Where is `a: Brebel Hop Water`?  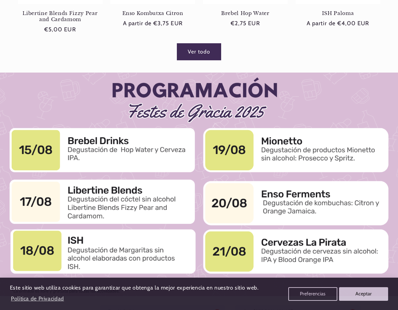
a: Brebel Hop Water is located at coordinates (245, 13).